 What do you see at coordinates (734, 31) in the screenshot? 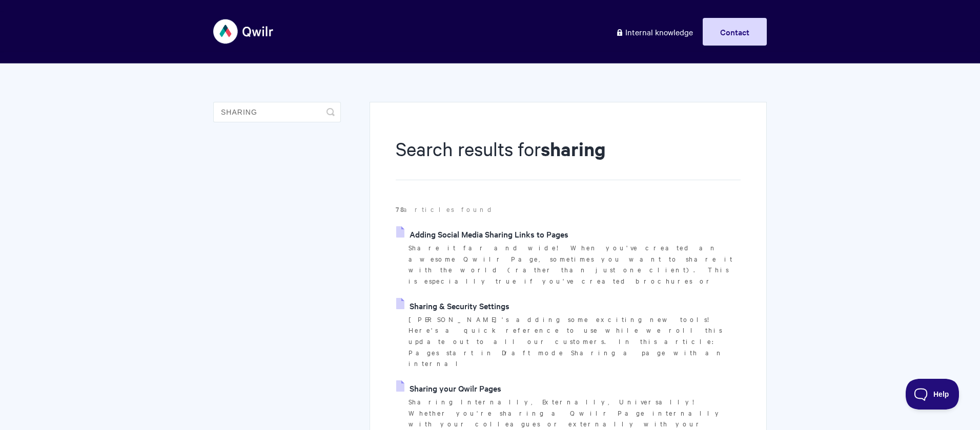
I see `a: Contact` at bounding box center [734, 31].